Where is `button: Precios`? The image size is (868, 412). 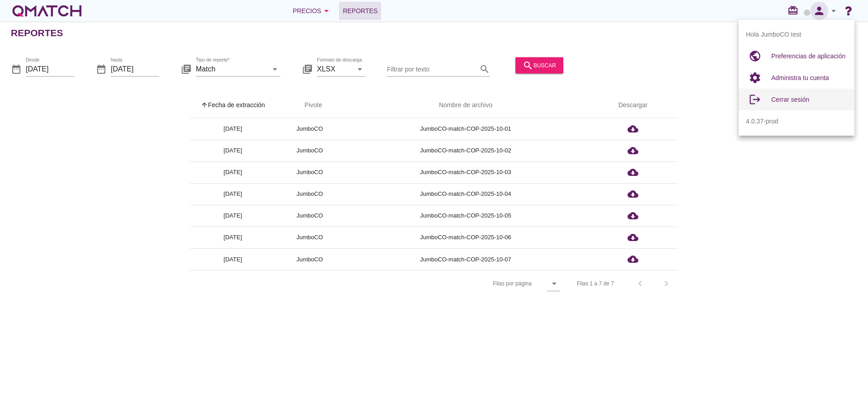
button: Precios is located at coordinates (312, 11).